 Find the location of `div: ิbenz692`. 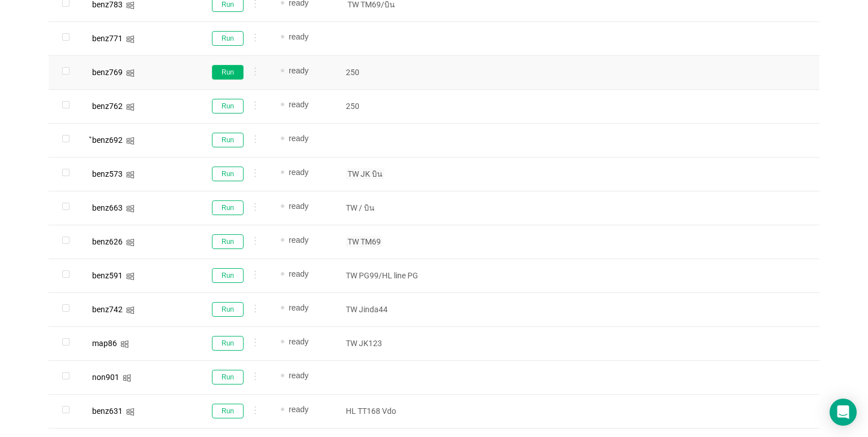

div: ิbenz692 is located at coordinates (107, 140).